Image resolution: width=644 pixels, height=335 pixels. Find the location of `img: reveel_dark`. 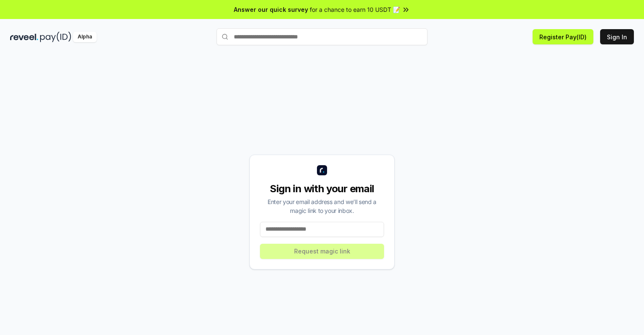

img: reveel_dark is located at coordinates (24, 37).